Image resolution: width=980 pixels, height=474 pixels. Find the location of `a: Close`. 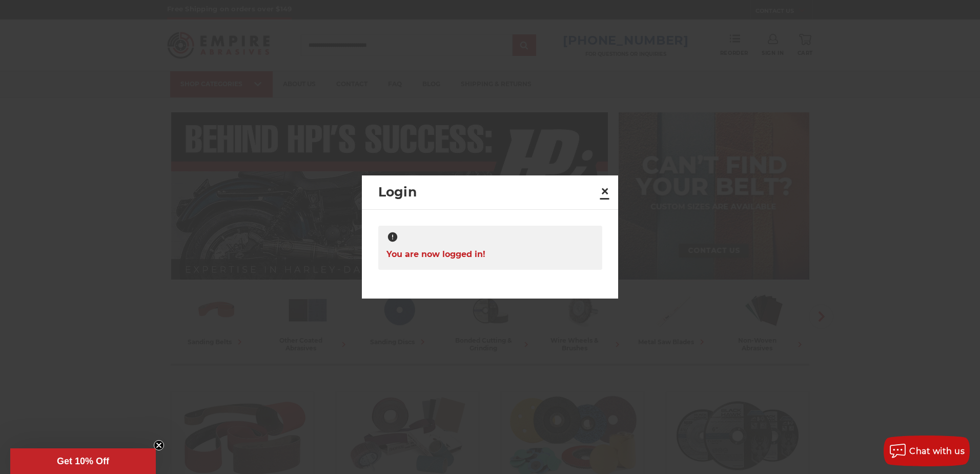

a: Close is located at coordinates (605, 191).